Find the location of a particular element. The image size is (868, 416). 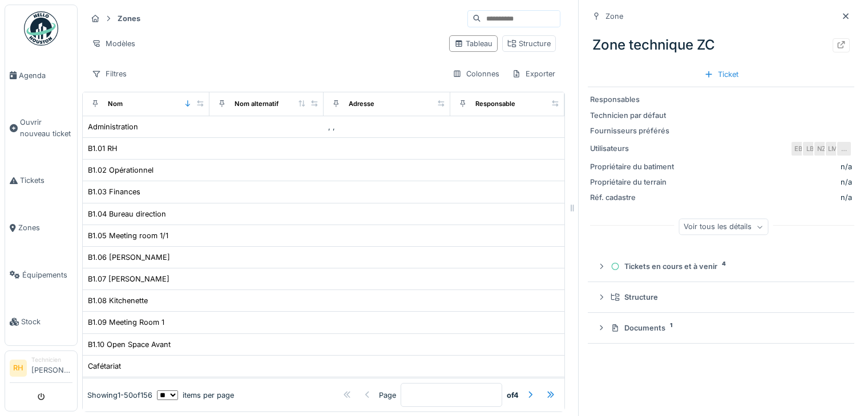

div: B1.08 Kitchenette is located at coordinates (118, 301).